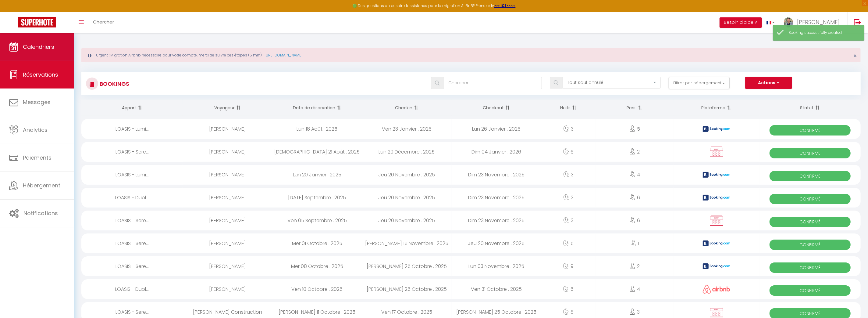 This screenshot has width=868, height=318. I want to click on button: Close, so click(855, 56).